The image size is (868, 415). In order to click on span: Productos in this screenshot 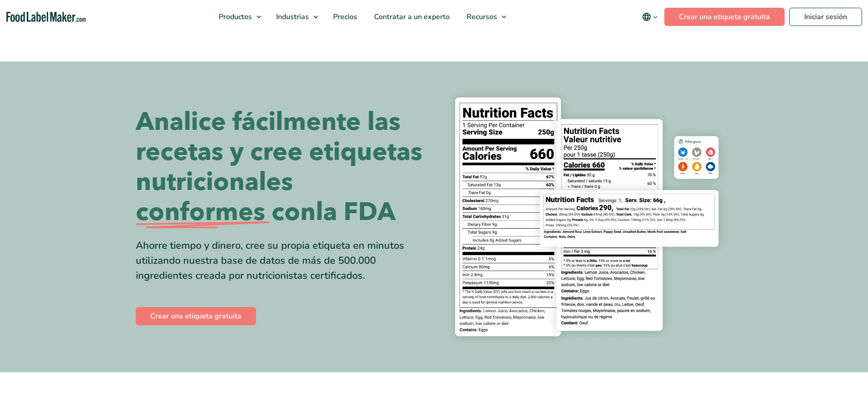, I will do `click(234, 17)`.